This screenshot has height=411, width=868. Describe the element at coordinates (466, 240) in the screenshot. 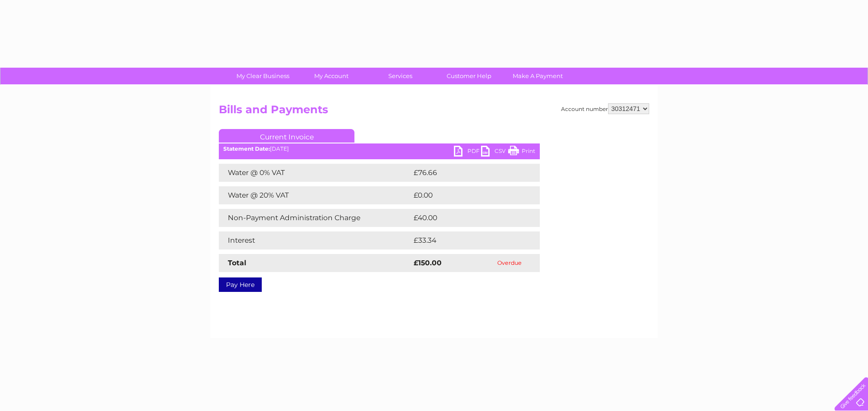

I see `td: £33.34` at that location.